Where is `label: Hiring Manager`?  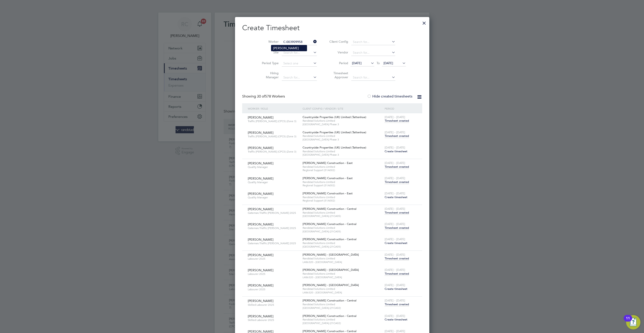 label: Hiring Manager is located at coordinates (269, 75).